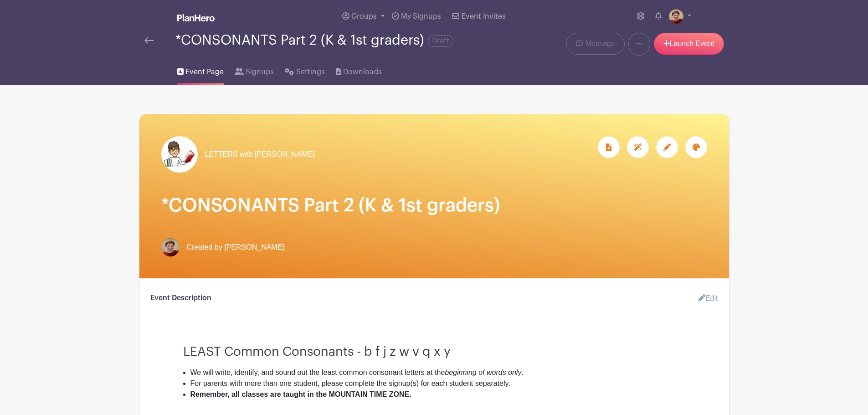 The height and width of the screenshot is (415, 868). What do you see at coordinates (301, 394) in the screenshot?
I see `strong: Remember, all classes are taught in the MOUNTAIN TIME ZONE.` at bounding box center [301, 394].